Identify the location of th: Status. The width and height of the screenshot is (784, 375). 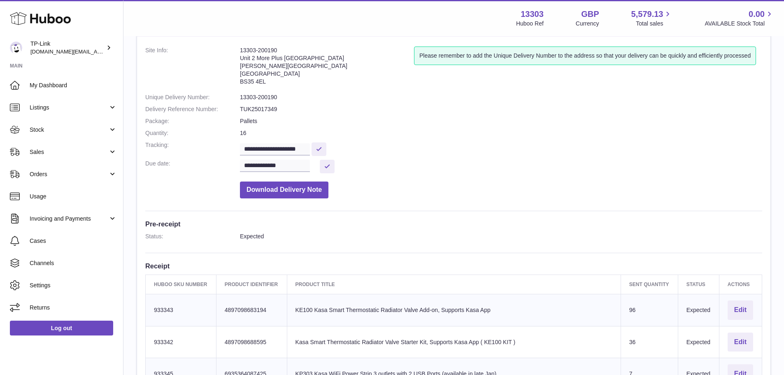
(699, 284).